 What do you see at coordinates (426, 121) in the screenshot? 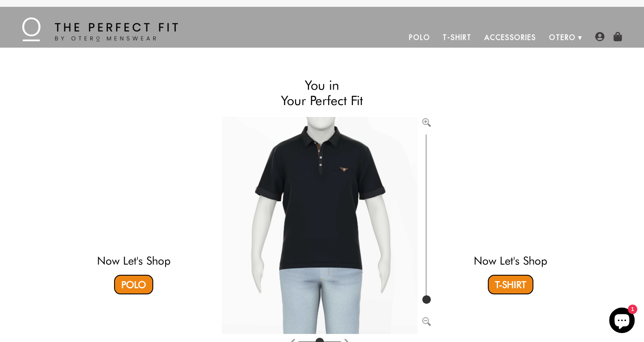
I see `button: Zoom in` at bounding box center [426, 121].